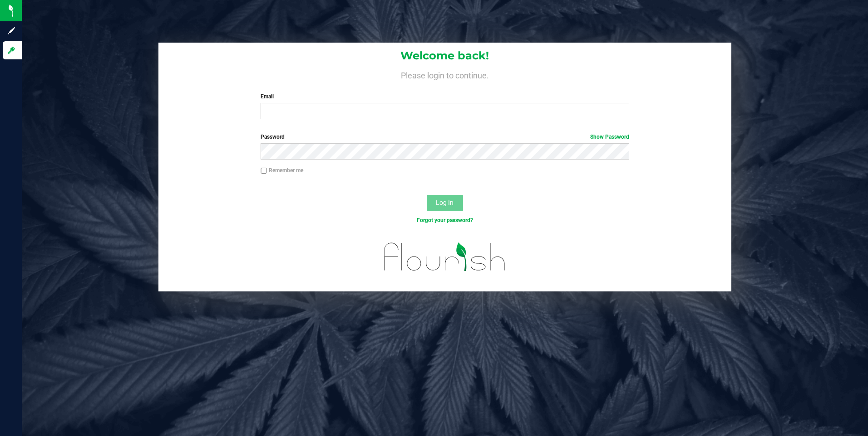 The image size is (868, 436). What do you see at coordinates (445, 96) in the screenshot?
I see `label: Email` at bounding box center [445, 96].